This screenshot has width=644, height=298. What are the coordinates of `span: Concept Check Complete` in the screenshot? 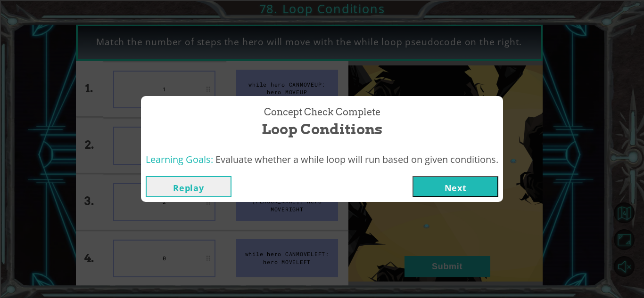 It's located at (322, 112).